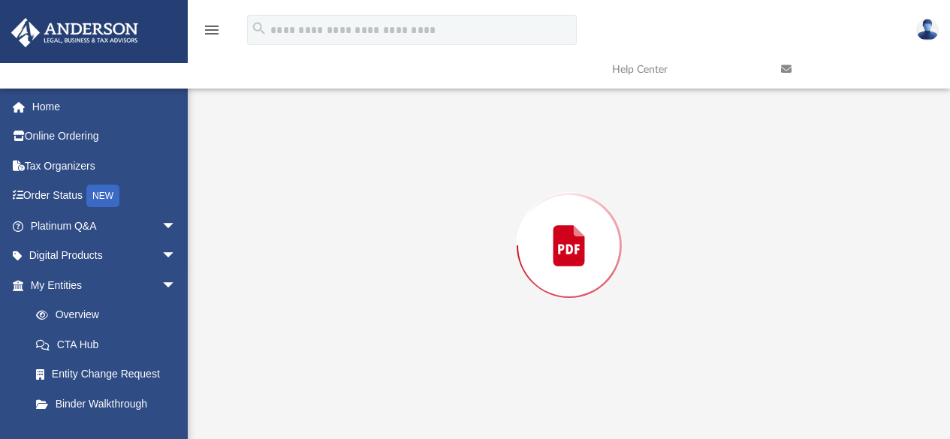  What do you see at coordinates (110, 404) in the screenshot?
I see `a: Binder Walkthrough` at bounding box center [110, 404].